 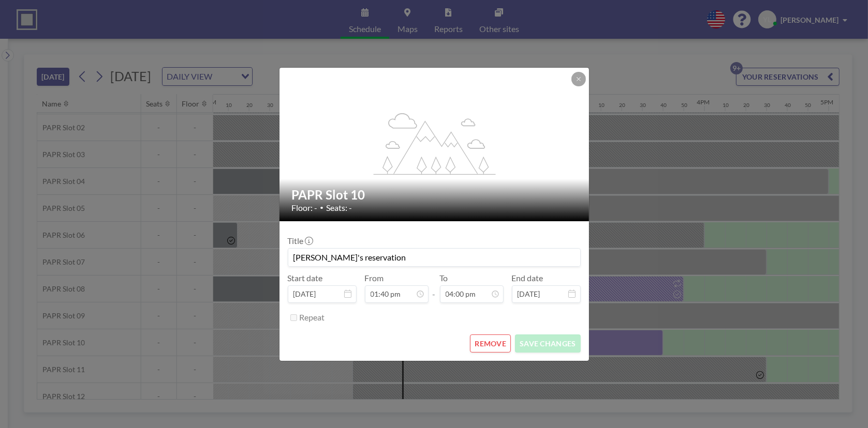 What do you see at coordinates (339, 208) in the screenshot?
I see `span: Seats: -` at bounding box center [339, 208].